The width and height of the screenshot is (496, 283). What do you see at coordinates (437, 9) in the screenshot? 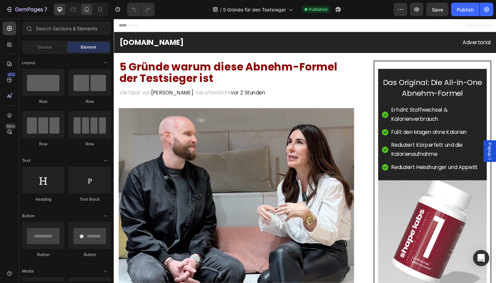
I see `span: Save` at bounding box center [437, 9].